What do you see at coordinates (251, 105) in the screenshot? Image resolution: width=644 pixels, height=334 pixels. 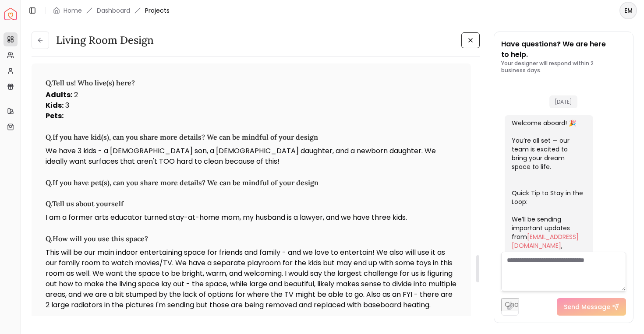 I see `p: 3` at bounding box center [251, 105].